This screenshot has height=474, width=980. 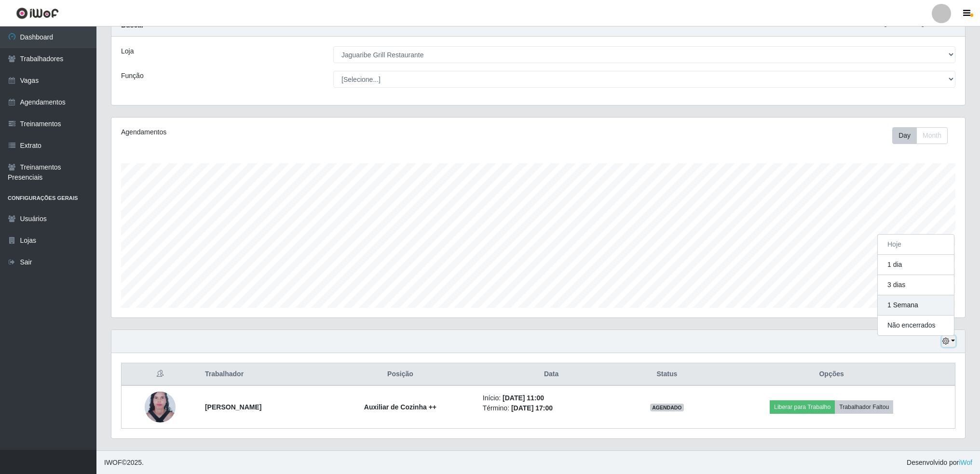 What do you see at coordinates (831, 375) in the screenshot?
I see `th: Opções` at bounding box center [831, 375].